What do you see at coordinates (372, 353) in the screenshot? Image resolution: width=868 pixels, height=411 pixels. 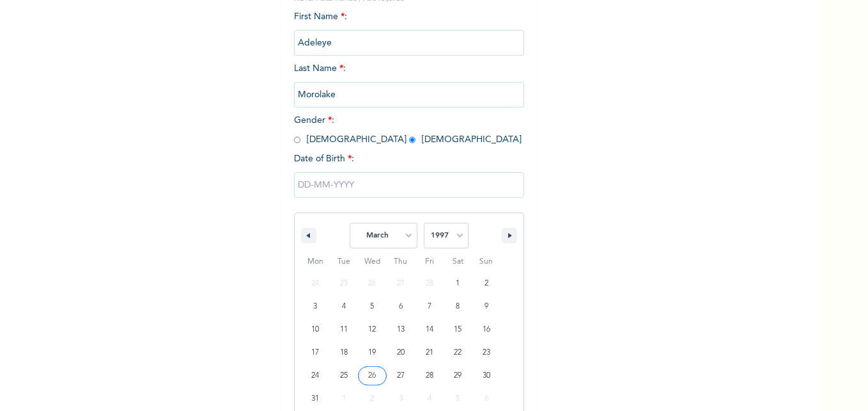 I see `span: 19` at bounding box center [372, 353].